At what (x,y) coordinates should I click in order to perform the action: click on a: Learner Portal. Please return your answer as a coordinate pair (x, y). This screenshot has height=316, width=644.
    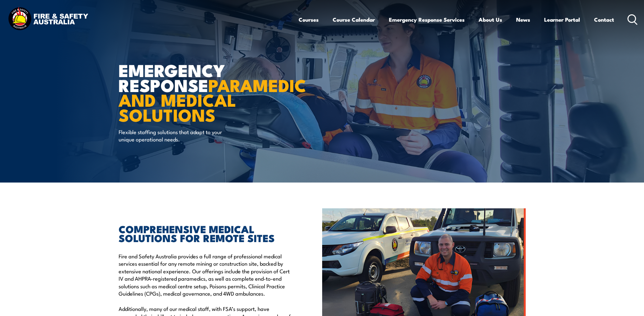
    Looking at the image, I should click on (563, 20).